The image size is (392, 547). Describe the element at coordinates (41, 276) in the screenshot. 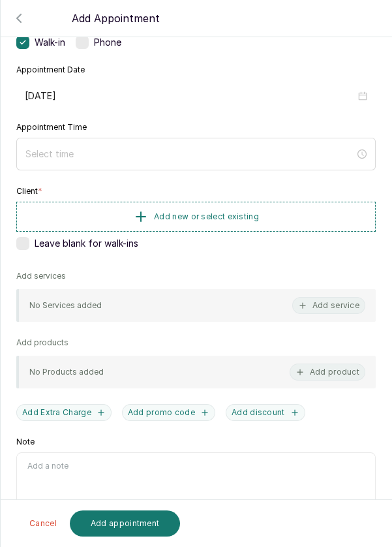

I see `p: Add services` at that location.